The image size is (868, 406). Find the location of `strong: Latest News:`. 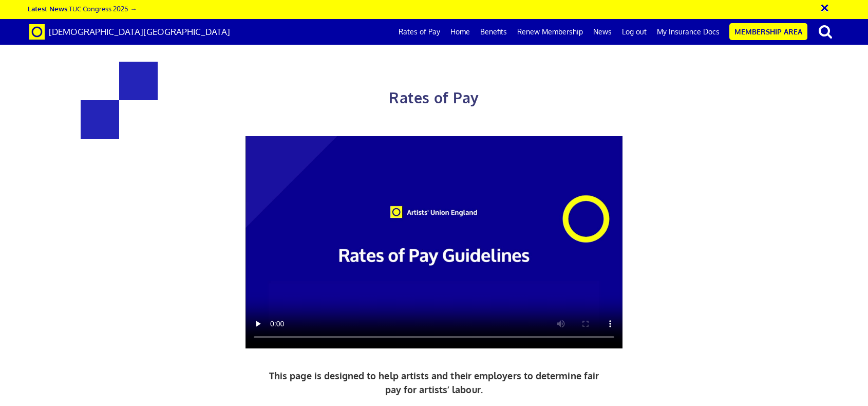

strong: Latest News: is located at coordinates (48, 8).